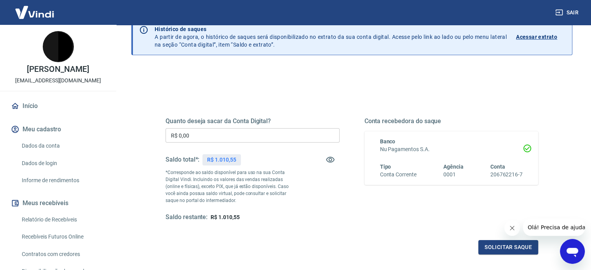 The width and height of the screenshot is (591, 270). Describe the element at coordinates (63, 237) in the screenshot. I see `a: Recebíveis Futuros Online` at that location.